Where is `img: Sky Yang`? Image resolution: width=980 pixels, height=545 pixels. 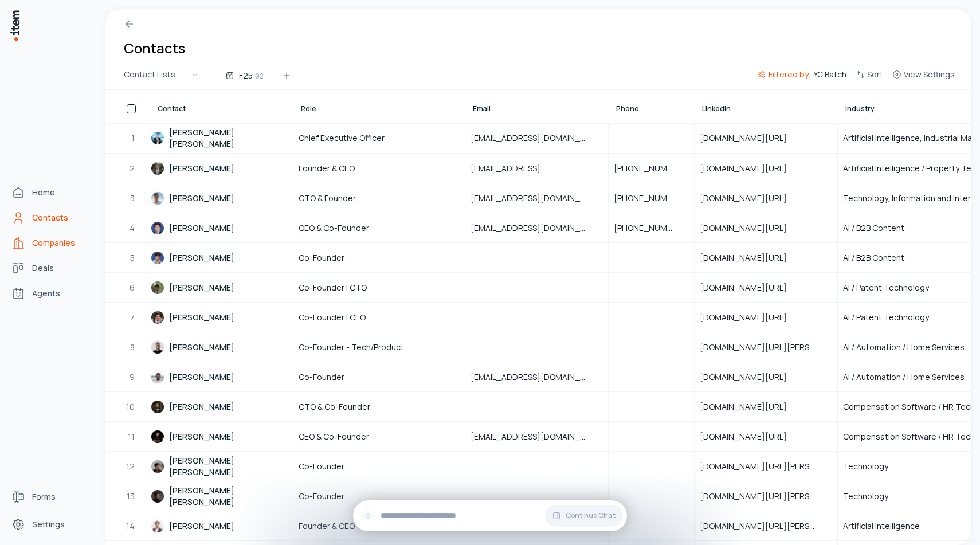 img: Sky Yang is located at coordinates (157, 228).